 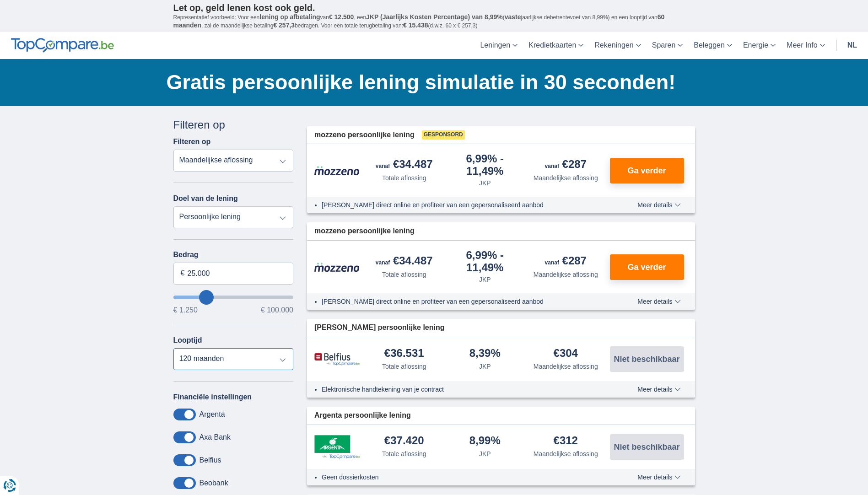 I want to click on span: € 1.250, so click(x=185, y=310).